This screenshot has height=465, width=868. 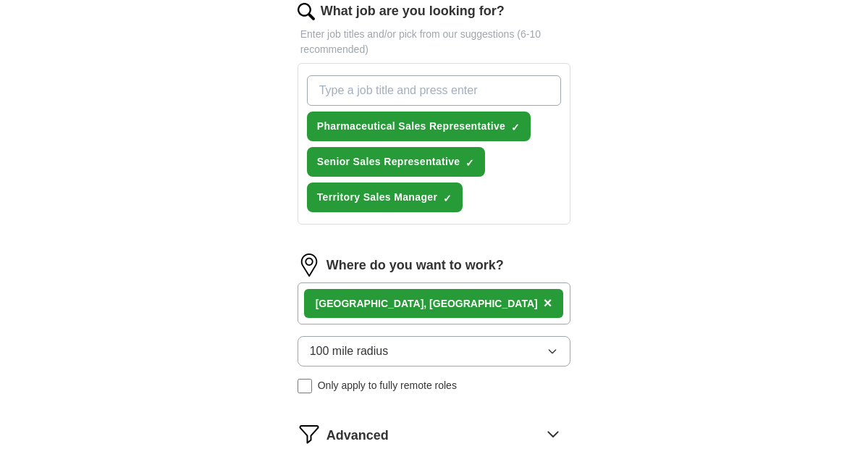 What do you see at coordinates (396, 161) in the screenshot?
I see `button: Senior Sales Representative✓` at bounding box center [396, 161].